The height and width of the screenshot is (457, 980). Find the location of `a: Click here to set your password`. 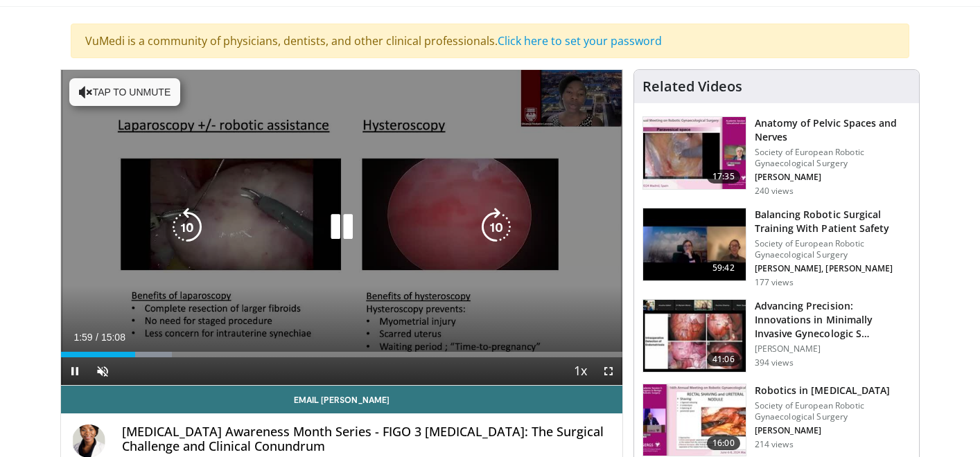

a: Click here to set your password is located at coordinates (579, 41).